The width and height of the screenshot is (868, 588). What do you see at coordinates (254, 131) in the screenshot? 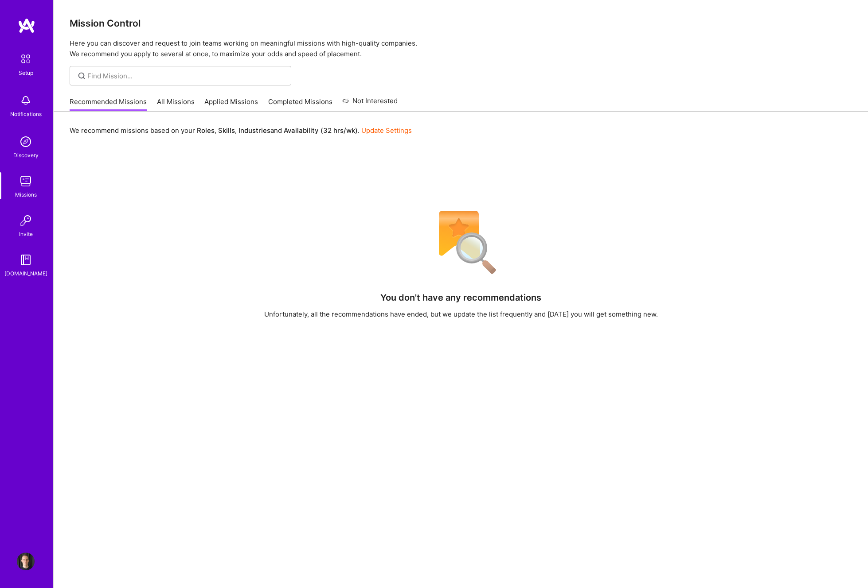
I see `b: Industries` at bounding box center [254, 131].